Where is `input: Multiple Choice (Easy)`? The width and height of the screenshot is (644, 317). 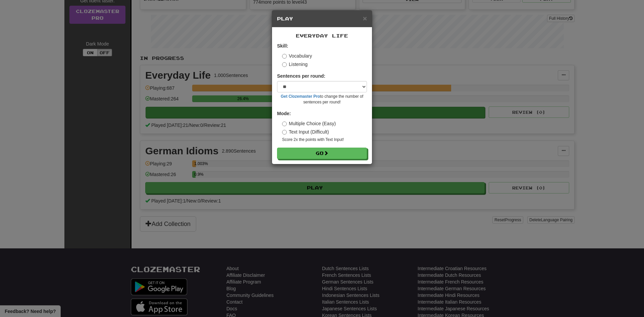
input: Multiple Choice (Easy) is located at coordinates (284, 124).